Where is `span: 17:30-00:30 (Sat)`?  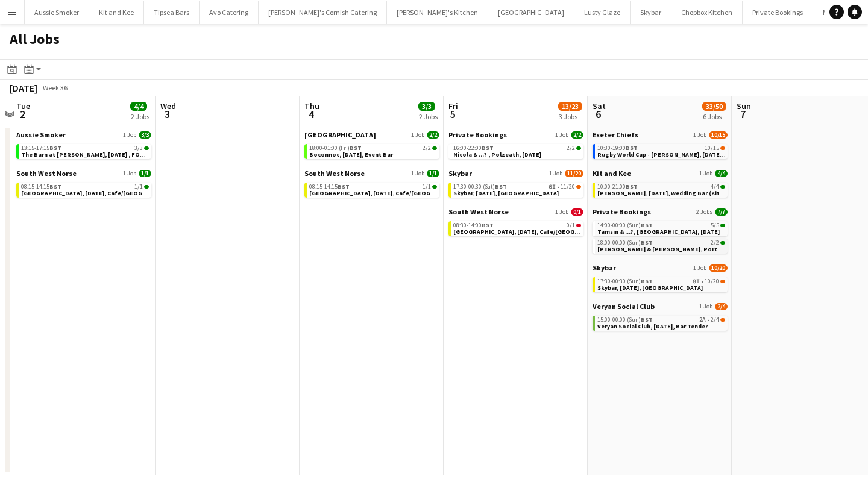
span: 17:30-00:30 (Sat) is located at coordinates (480, 187).